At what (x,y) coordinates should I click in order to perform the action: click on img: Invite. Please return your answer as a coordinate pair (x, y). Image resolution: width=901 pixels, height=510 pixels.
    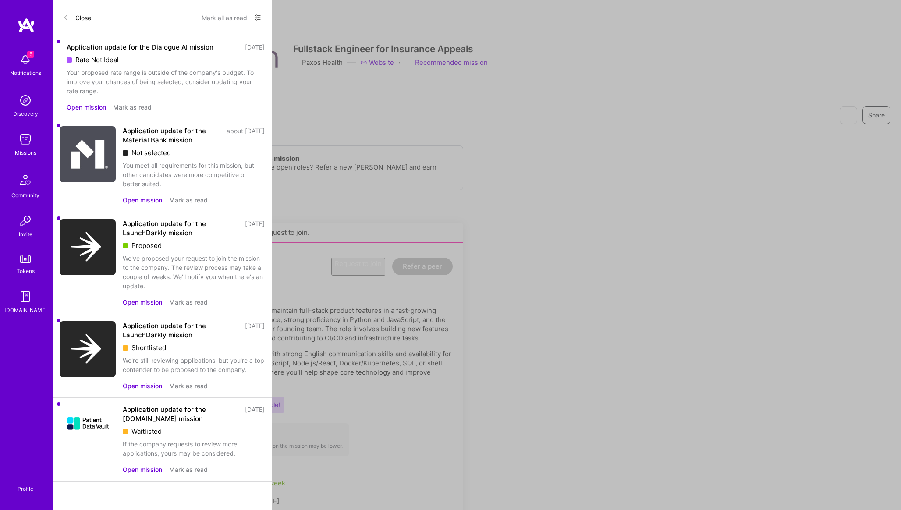
    Looking at the image, I should click on (25, 221).